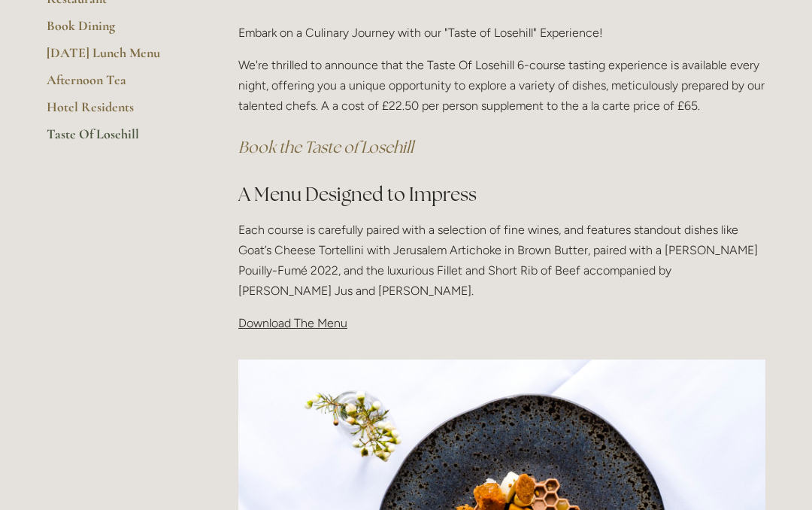 The image size is (812, 510). I want to click on a: Taste Of Losehill, so click(118, 139).